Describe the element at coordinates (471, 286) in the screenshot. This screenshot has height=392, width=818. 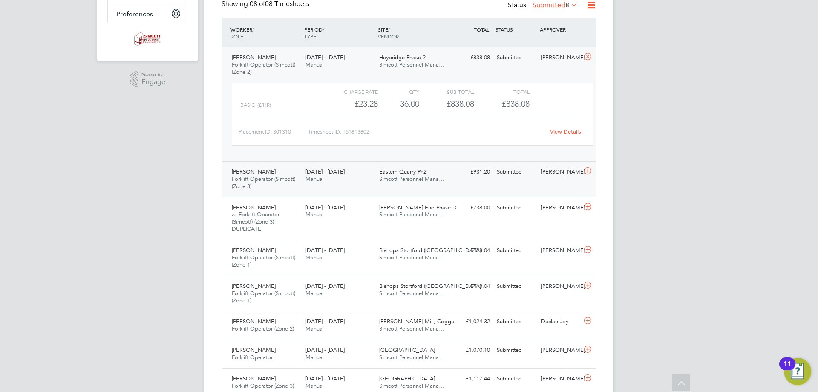
I see `div: £419.04` at that location.